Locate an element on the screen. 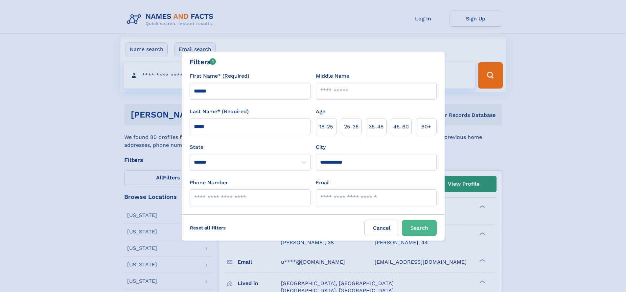 The image size is (626, 292). button: Search is located at coordinates (419, 227).